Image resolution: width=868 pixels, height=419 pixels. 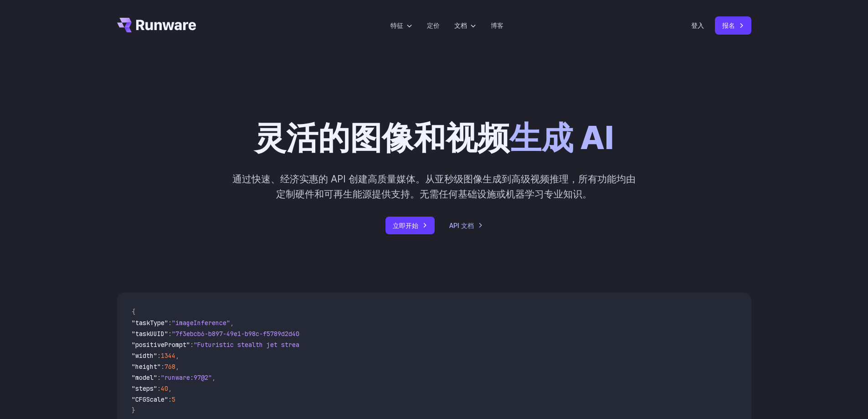 I want to click on a: 立即开始, so click(x=410, y=225).